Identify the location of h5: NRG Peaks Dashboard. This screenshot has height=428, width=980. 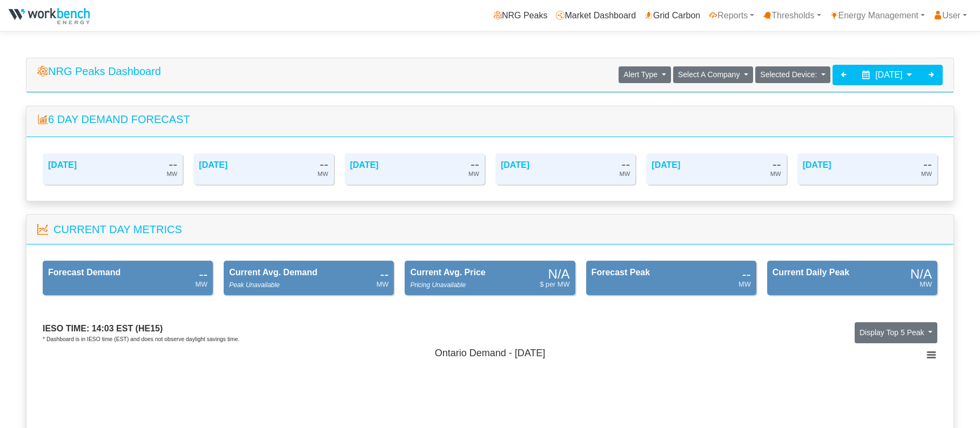
(99, 71).